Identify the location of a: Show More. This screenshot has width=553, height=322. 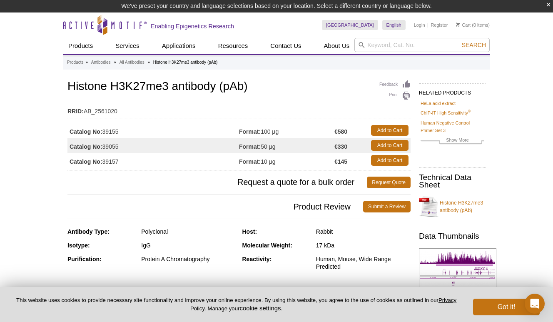
(452, 141).